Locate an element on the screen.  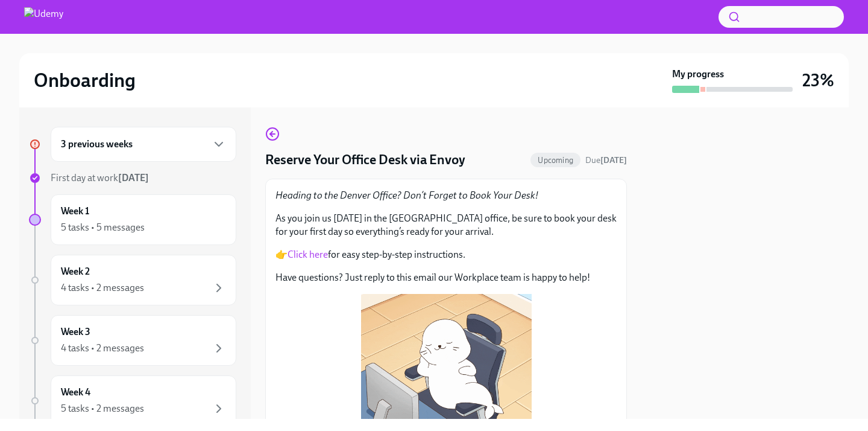
div: 5 tasks • 2 messages is located at coordinates (103, 409).